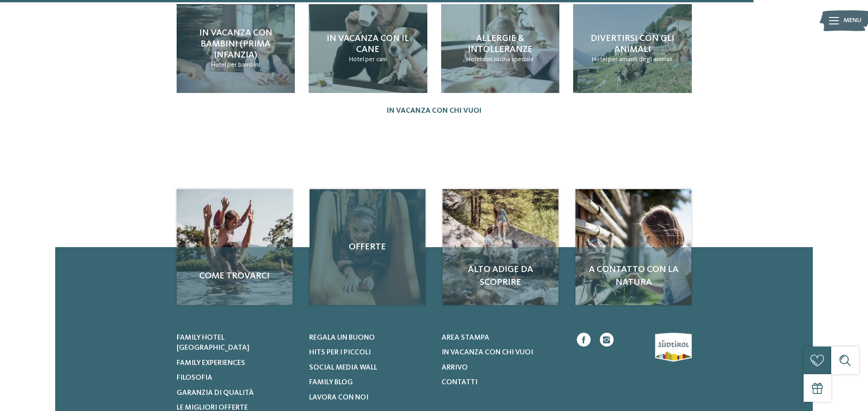  What do you see at coordinates (500, 48) in the screenshot?
I see `a: Hotel con spa per bambini: è tempo di coccole! Allergie & intolleranze Hotel con cucina speciale` at bounding box center [500, 48].